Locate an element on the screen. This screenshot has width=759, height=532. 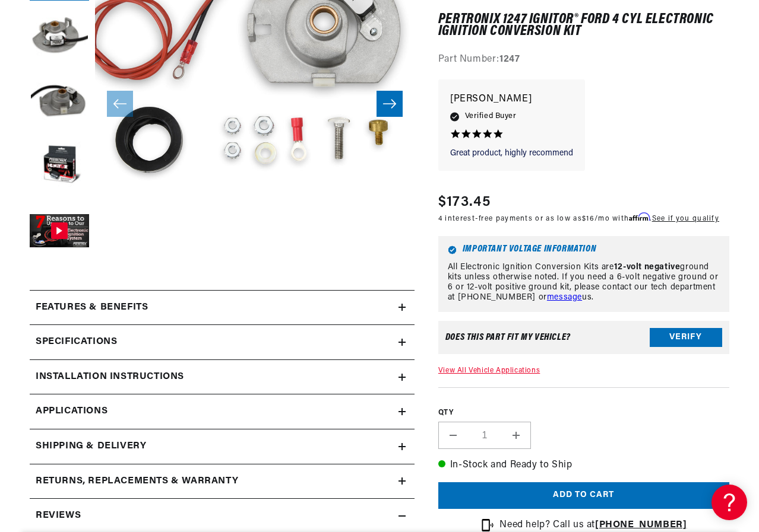
p: In-Stock and Ready to Ship is located at coordinates (584, 466).